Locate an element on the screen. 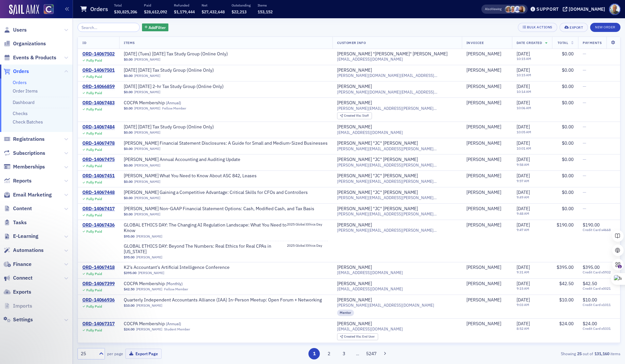  span: Imports is located at coordinates (22, 306).